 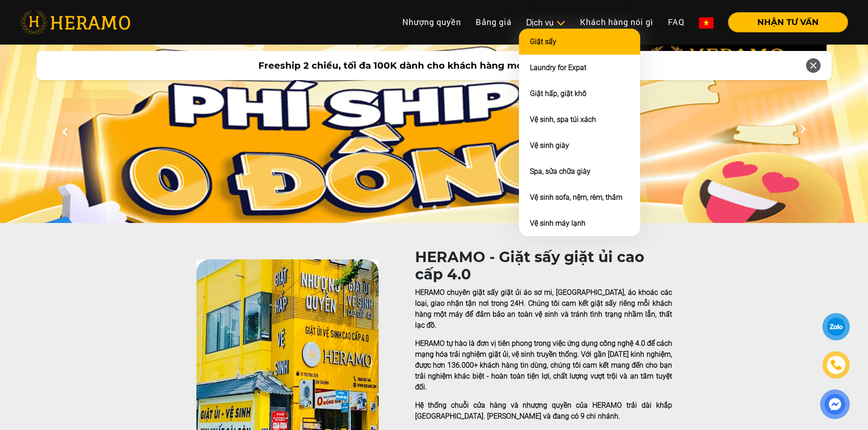 I want to click on img: heramo-logo.png, so click(x=75, y=22).